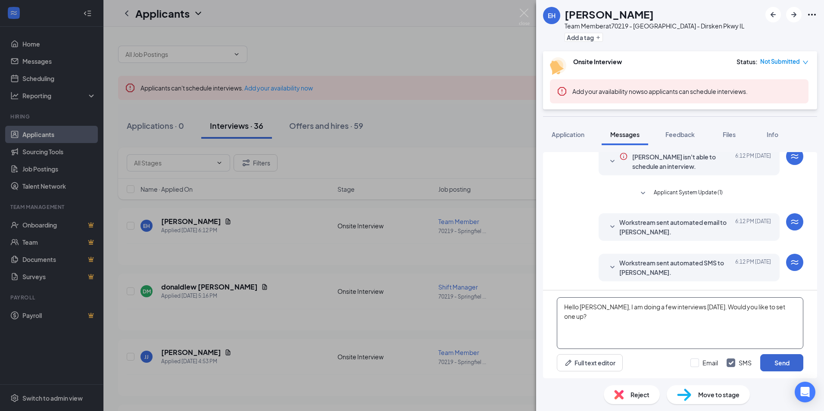 Image resolution: width=824 pixels, height=411 pixels. What do you see at coordinates (598, 37) in the screenshot?
I see `svg: Plus` at bounding box center [598, 37].